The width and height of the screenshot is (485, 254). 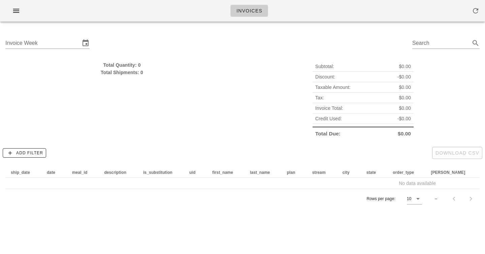 What do you see at coordinates (20, 172) in the screenshot?
I see `span: ship_date` at bounding box center [20, 172].